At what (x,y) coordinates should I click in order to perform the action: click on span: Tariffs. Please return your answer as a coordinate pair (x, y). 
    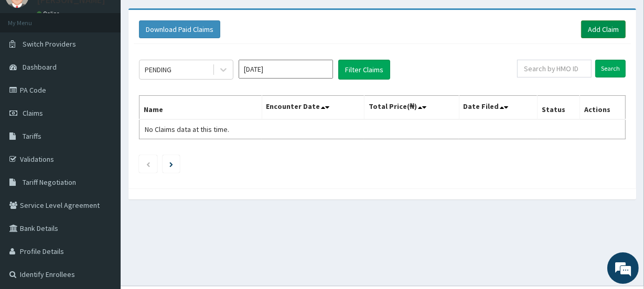
    Looking at the image, I should click on (32, 136).